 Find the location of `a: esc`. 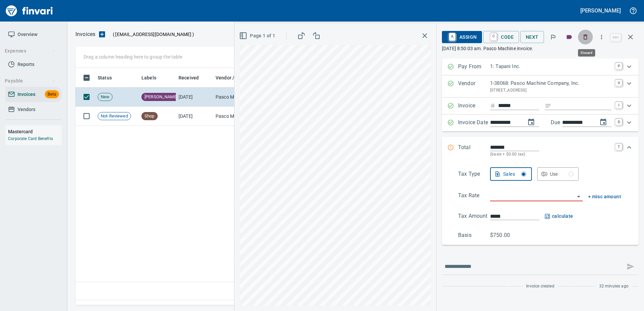

a: esc is located at coordinates (616, 37).